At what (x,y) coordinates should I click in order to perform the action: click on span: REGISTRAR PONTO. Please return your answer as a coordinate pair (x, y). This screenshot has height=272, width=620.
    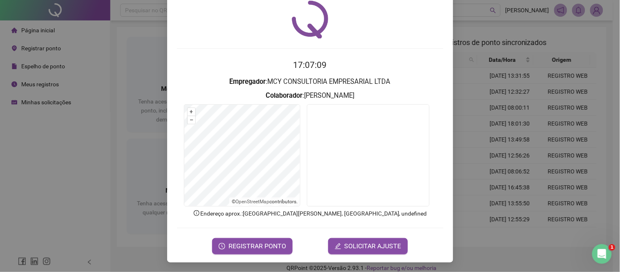
    Looking at the image, I should click on (257, 246).